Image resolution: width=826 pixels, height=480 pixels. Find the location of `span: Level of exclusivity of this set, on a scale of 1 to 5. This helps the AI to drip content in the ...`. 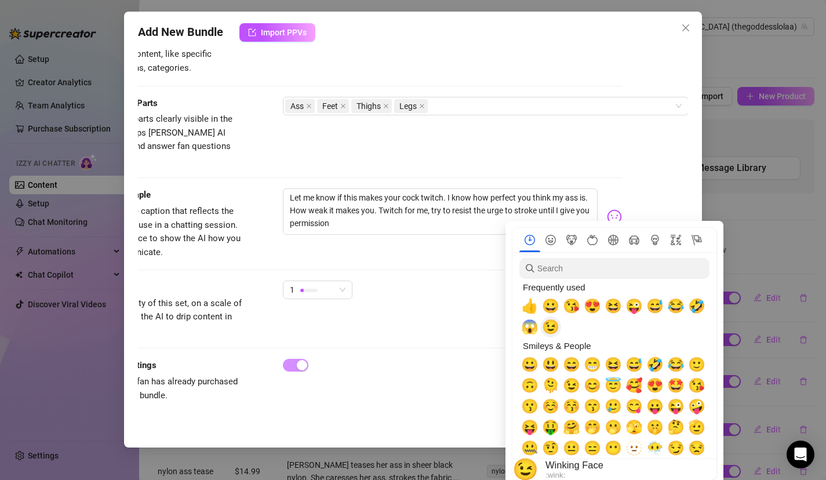

span: Level of exclusivity of this set, on a scale of 1 to 5. This helps the AI to drip content in the ... is located at coordinates (157, 317).